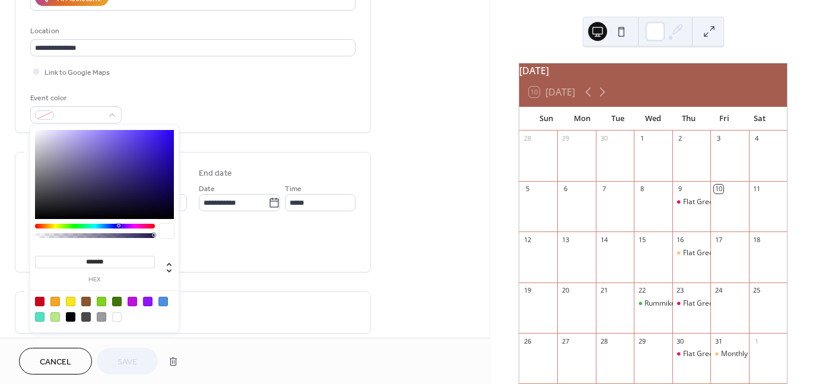 The image size is (816, 384). I want to click on div: 2, so click(680, 138).